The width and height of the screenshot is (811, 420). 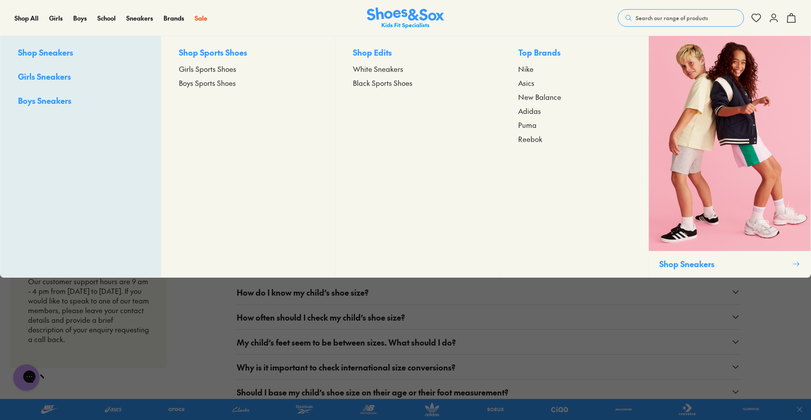 I want to click on a: Puma, so click(x=574, y=125).